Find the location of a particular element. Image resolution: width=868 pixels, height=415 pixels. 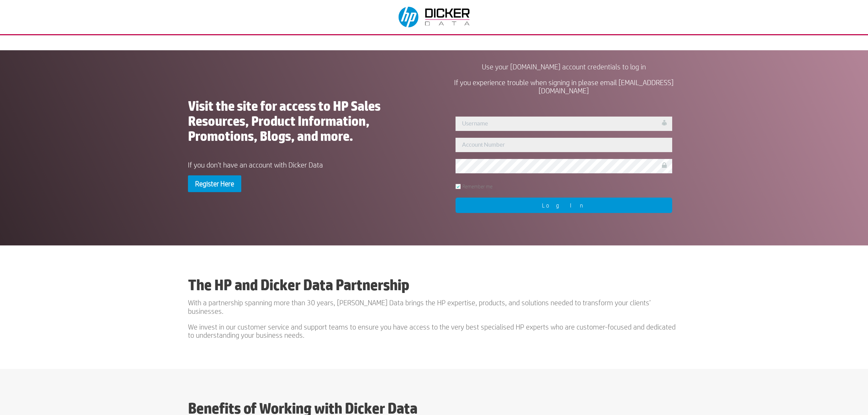

b: The HP and Dicker Data Partnership is located at coordinates (299, 285).